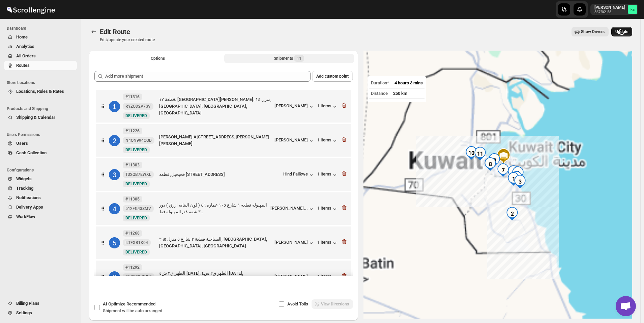 This screenshot has height=323, width=644. What do you see at coordinates (31, 10) in the screenshot?
I see `img: ScrollEngine` at bounding box center [31, 10].